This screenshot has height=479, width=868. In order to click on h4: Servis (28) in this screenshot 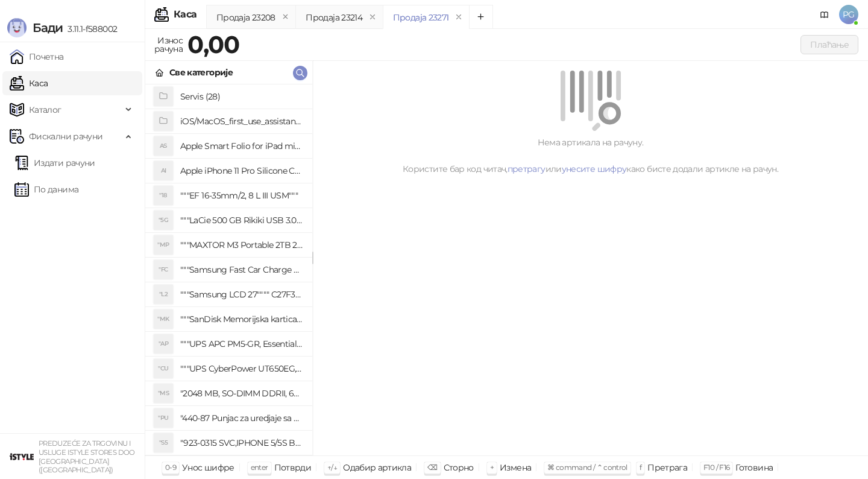, I will do `click(241, 97)`.